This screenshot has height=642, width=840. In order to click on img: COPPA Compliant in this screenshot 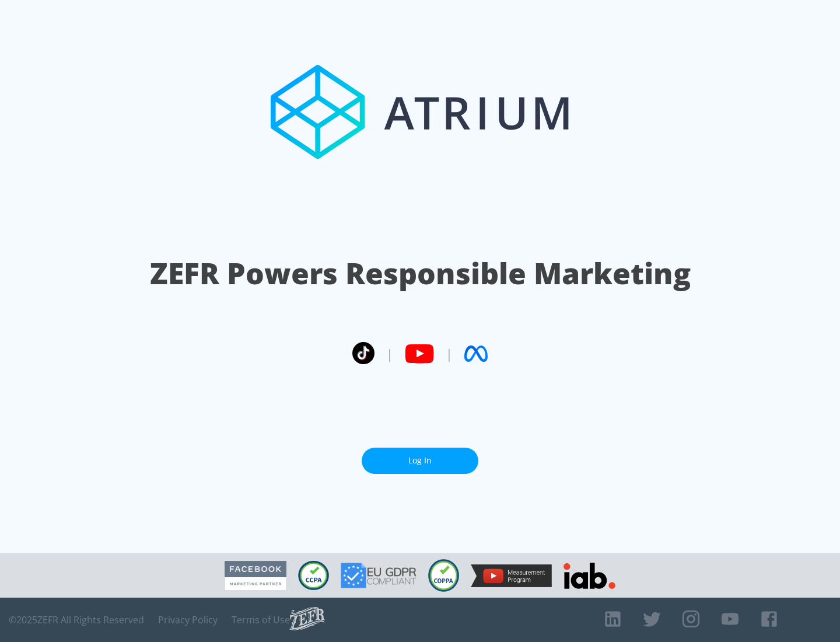, I will do `click(443, 575)`.